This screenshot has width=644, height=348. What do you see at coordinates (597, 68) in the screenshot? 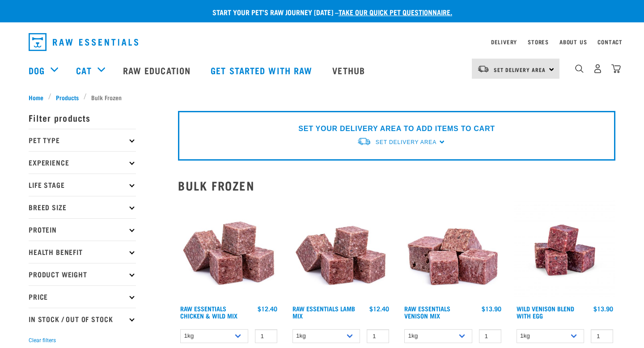
I see `img: user.png` at bounding box center [597, 68].